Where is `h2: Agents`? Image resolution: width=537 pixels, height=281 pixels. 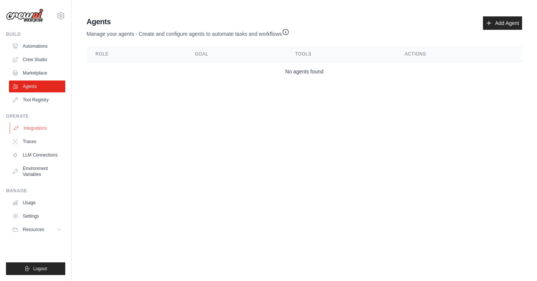 h2: Agents is located at coordinates (188, 22).